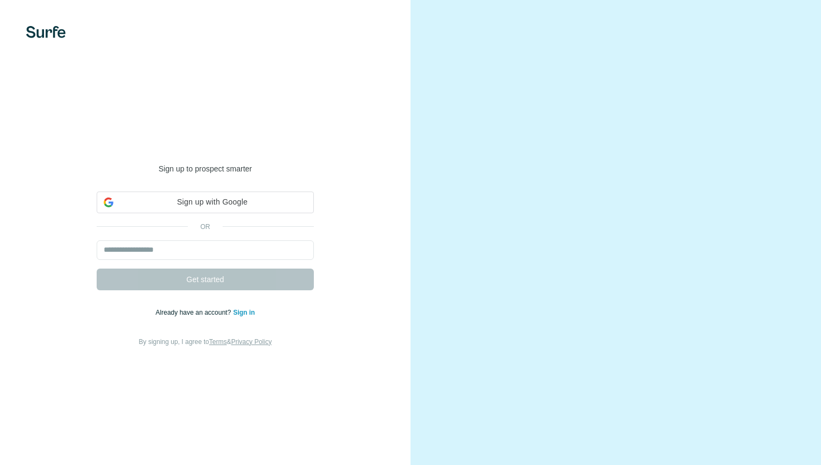  What do you see at coordinates (212, 202) in the screenshot?
I see `span: Sign up with Google` at bounding box center [212, 202].